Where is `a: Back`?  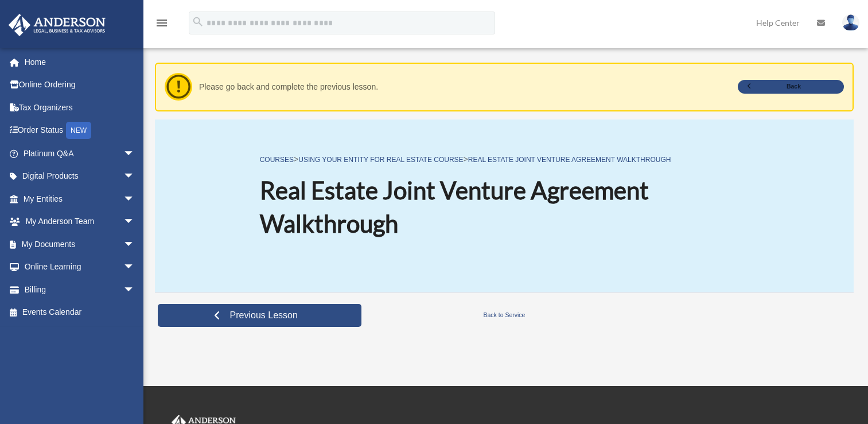
a: Back is located at coordinates (791, 86).